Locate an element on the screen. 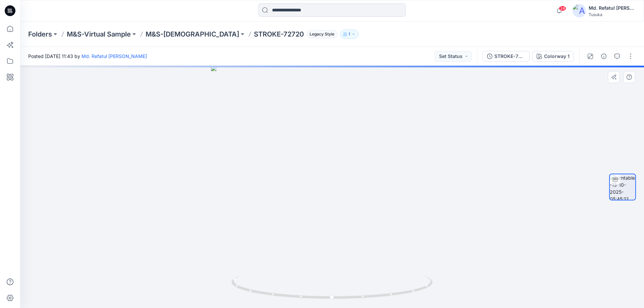 Image resolution: width=644 pixels, height=308 pixels. p: M&S-Virtual Sample is located at coordinates (99, 34).